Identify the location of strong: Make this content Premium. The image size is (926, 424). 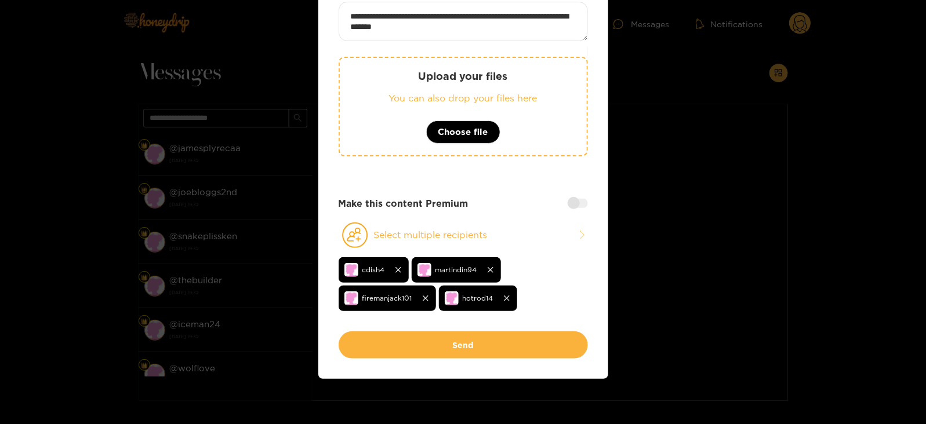
(403, 203).